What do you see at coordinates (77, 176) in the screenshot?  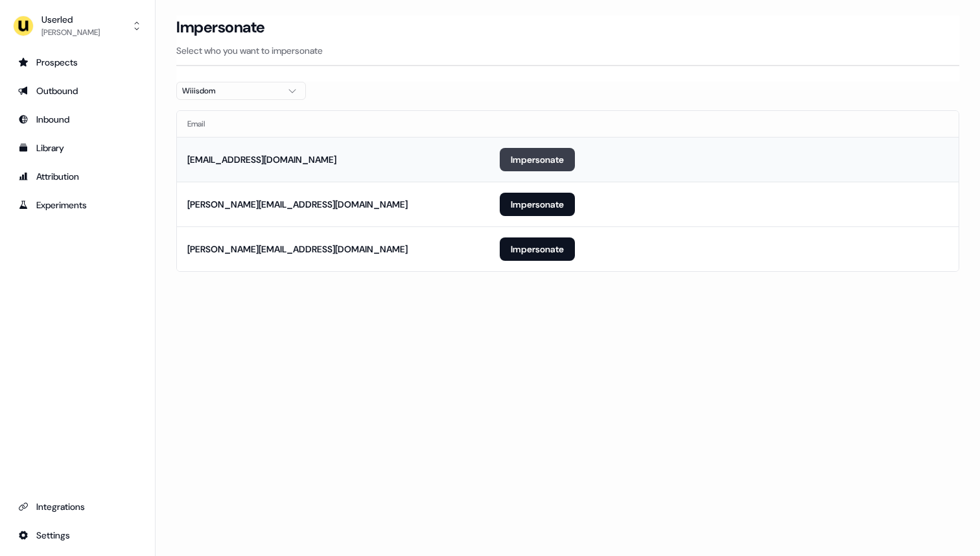 I see `a: Go to attribution` at bounding box center [77, 176].